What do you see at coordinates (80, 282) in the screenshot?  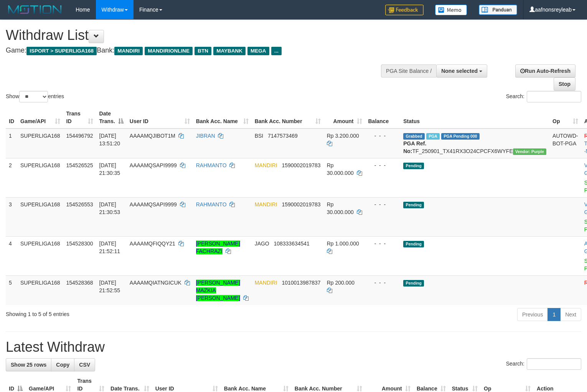 I see `span: 154528368` at bounding box center [80, 282].